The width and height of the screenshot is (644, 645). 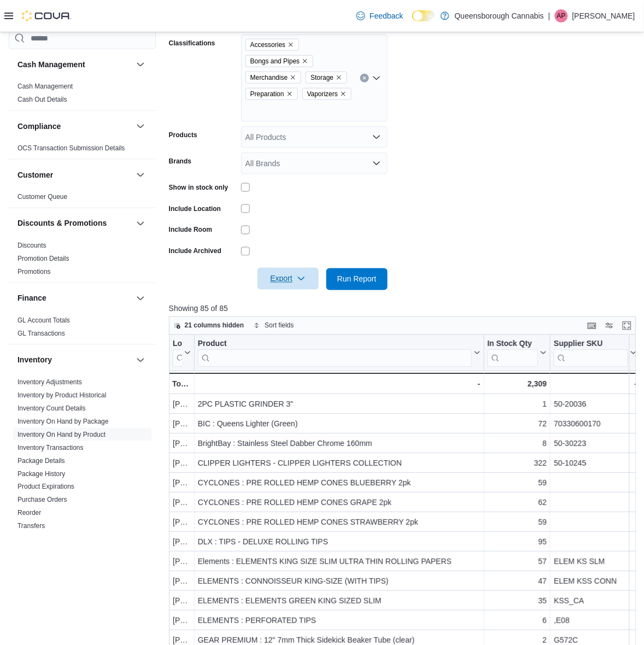 I want to click on span: Export, so click(x=288, y=278).